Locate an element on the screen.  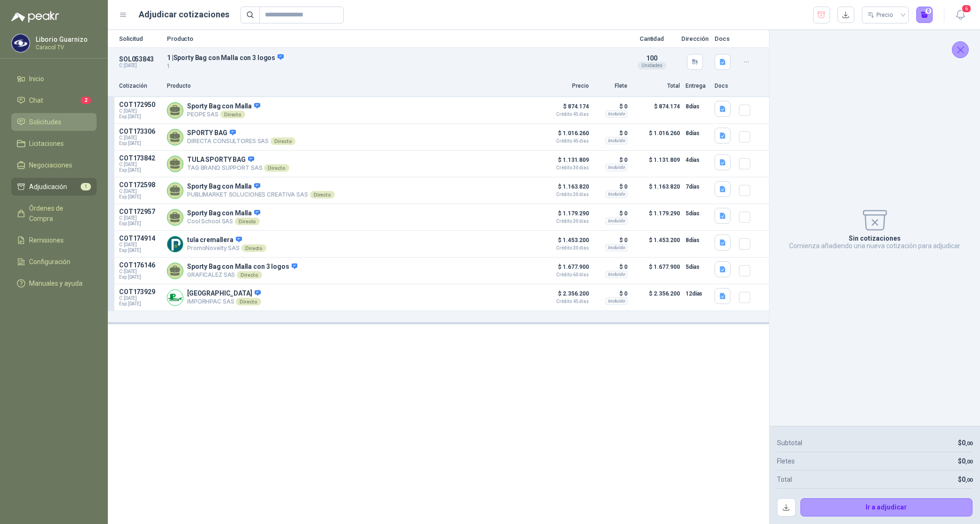
p: GRAFICALEZ SAS is located at coordinates (242, 275).